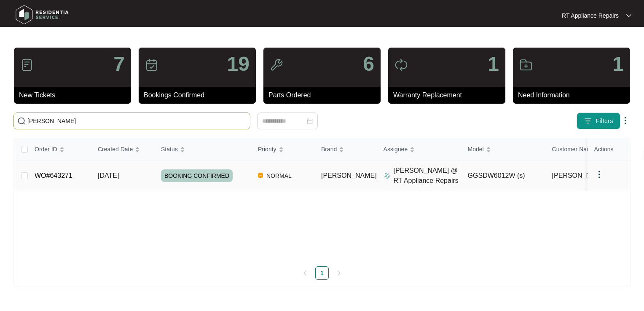 The height and width of the screenshot is (311, 644). I want to click on p: 6, so click(368, 64).